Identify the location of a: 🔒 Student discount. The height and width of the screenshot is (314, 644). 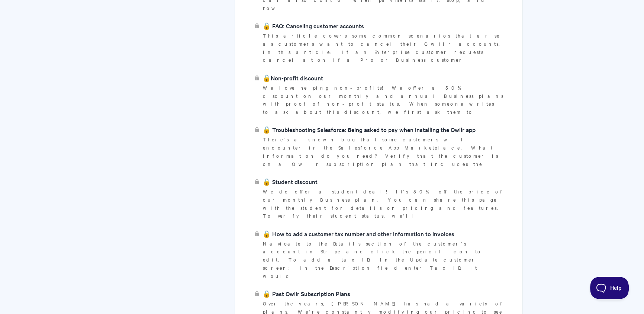
(286, 181).